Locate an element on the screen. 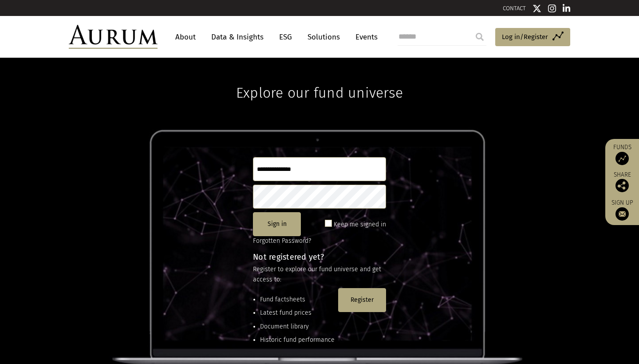 This screenshot has width=639, height=364. a: ESG is located at coordinates (285, 37).